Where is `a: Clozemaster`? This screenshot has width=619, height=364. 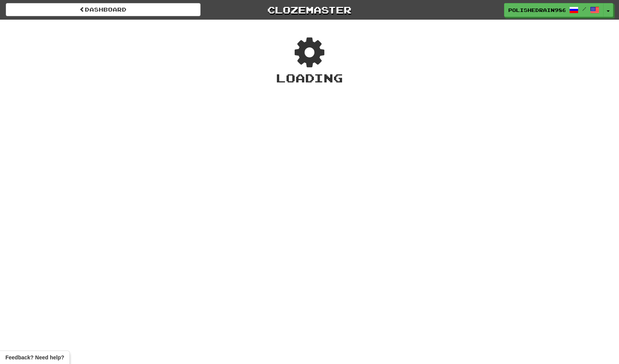
a: Clozemaster is located at coordinates (310, 10).